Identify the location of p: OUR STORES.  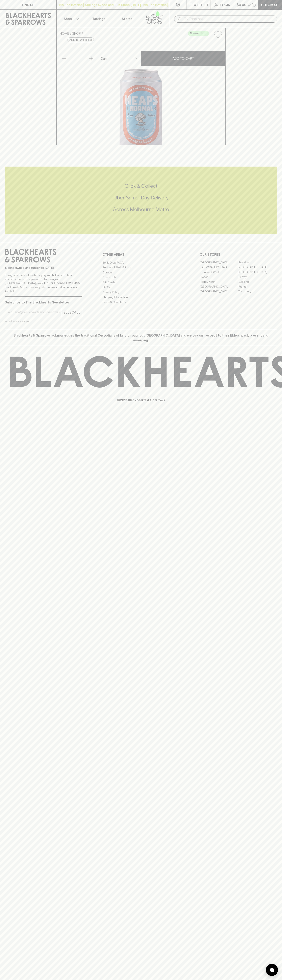
(238, 255).